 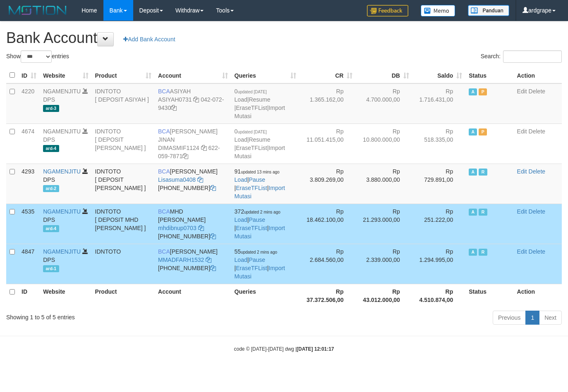 I want to click on th: Queries: activate to sort column ascending, so click(x=265, y=75).